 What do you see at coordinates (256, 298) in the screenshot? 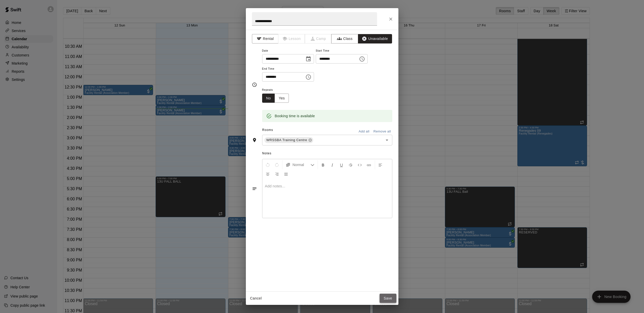
I see `button: Cancel` at bounding box center [256, 298].